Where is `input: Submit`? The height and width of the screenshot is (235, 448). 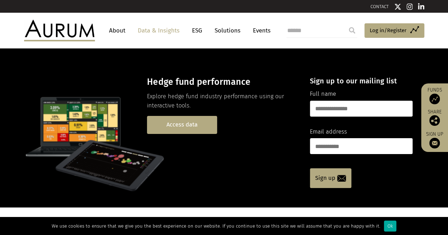
input: Submit is located at coordinates (352, 30).